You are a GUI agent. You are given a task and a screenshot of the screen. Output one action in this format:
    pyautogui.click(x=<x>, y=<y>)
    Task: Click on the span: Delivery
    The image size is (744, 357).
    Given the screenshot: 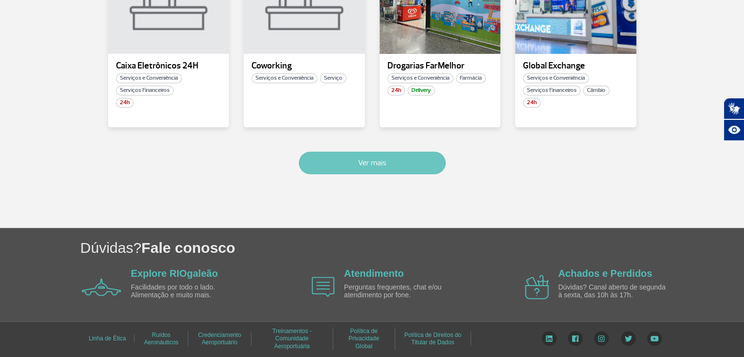 What is the action you would take?
    pyautogui.click(x=421, y=90)
    